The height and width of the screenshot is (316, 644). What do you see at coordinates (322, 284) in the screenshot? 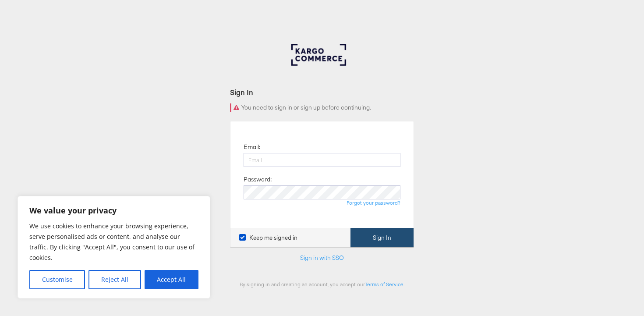
I see `div: By signing in and creating an account, you accept our .` at bounding box center [322, 284].